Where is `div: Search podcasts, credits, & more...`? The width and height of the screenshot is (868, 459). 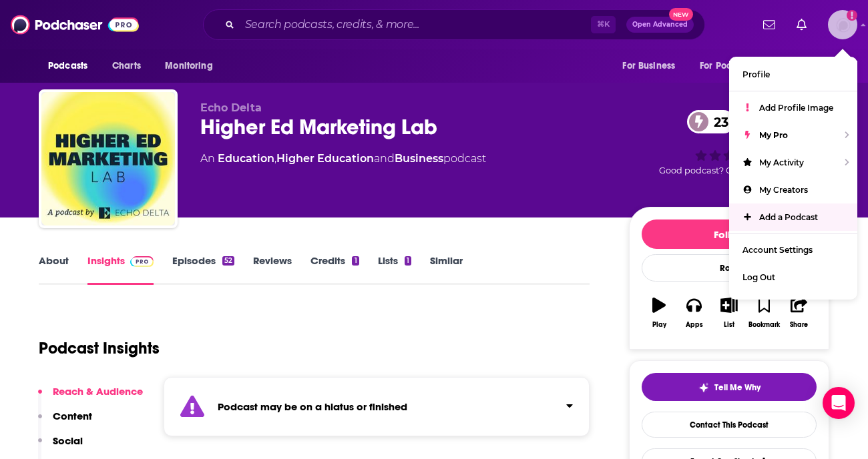
div: Search podcasts, credits, & more... is located at coordinates (454, 25).